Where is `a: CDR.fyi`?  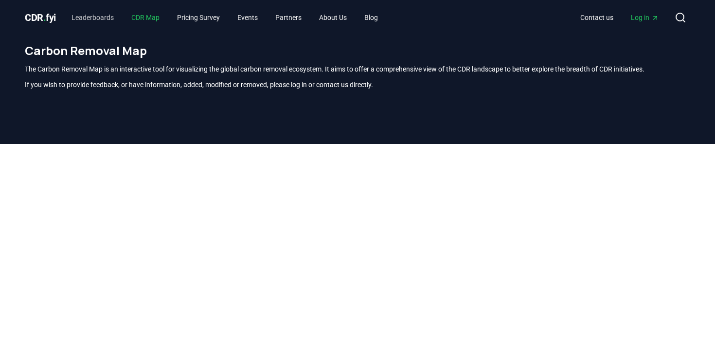
a: CDR.fyi is located at coordinates (40, 18).